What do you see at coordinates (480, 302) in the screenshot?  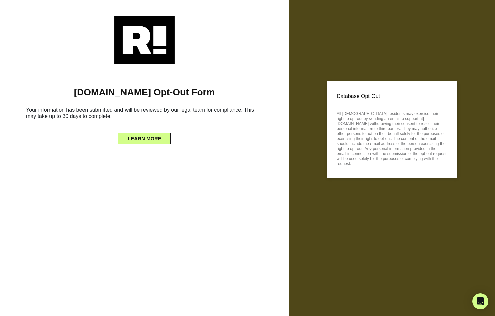 I see `div: Open Intercom Messenger` at bounding box center [480, 302].